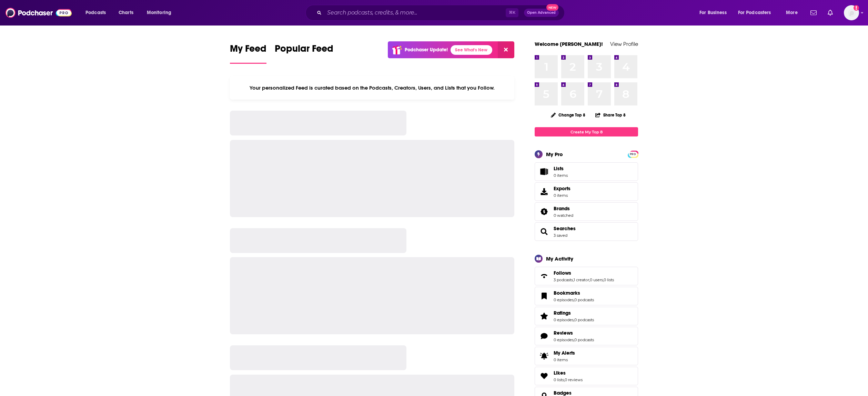 Image resolution: width=868 pixels, height=396 pixels. Describe the element at coordinates (573, 379) in the screenshot. I see `a: 0 reviews` at that location.